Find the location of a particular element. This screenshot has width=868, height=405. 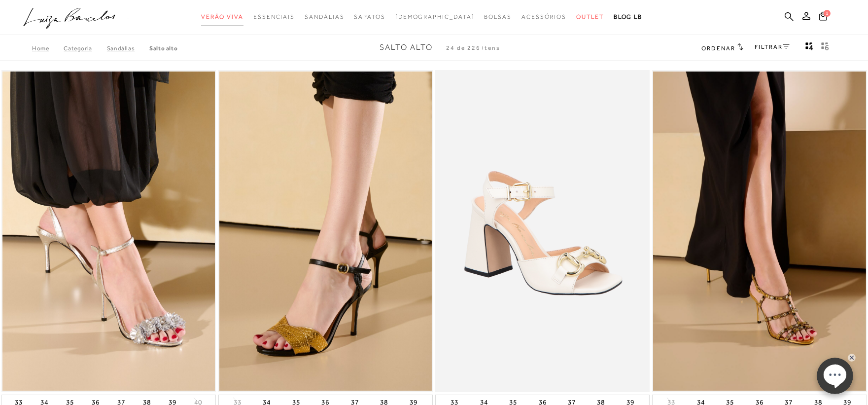

span: Acessórios is located at coordinates (544, 17).